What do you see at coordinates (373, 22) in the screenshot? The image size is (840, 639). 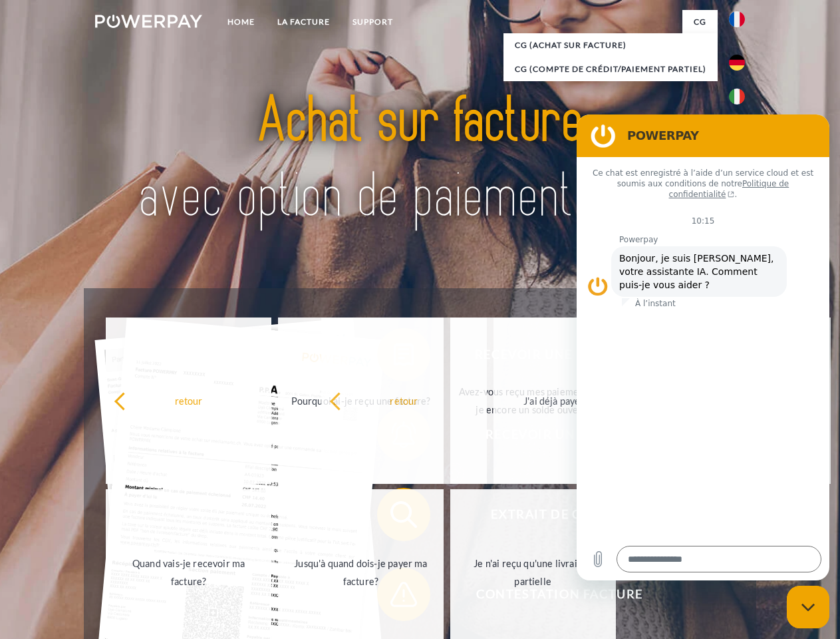 I see `a: Support` at bounding box center [373, 22].